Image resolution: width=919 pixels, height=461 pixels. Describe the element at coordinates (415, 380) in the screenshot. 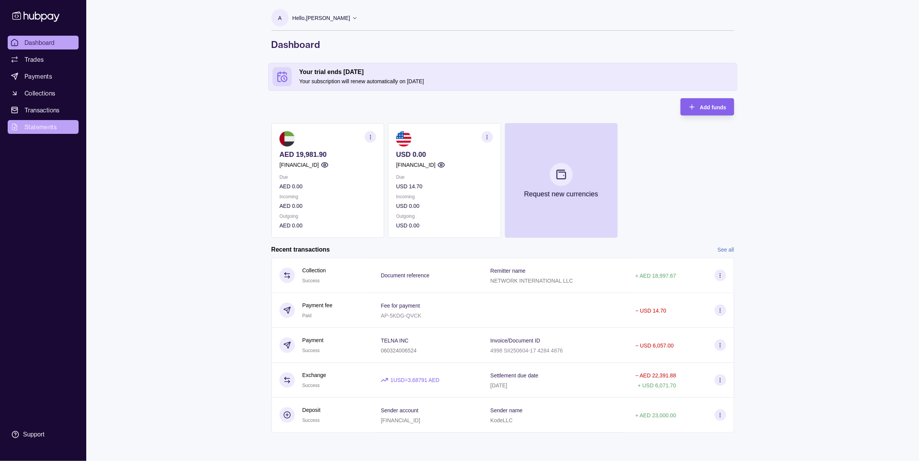

I see `p: 1 USD = 3.68791 AED` at that location.